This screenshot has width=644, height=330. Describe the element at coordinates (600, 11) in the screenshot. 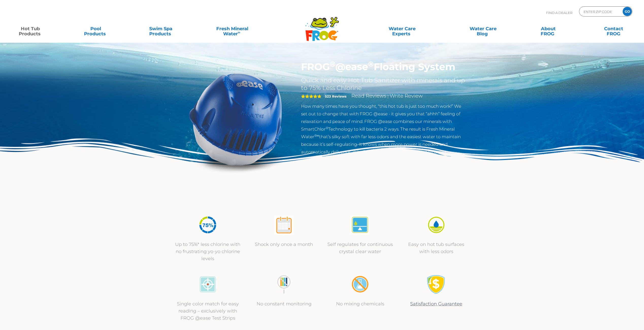

I see `input: Zip Code Form` at that location.